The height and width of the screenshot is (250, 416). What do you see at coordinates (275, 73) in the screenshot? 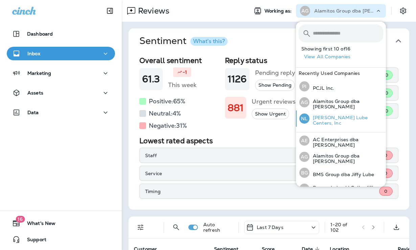
I see `h5: Pending reply` at bounding box center [275, 73].